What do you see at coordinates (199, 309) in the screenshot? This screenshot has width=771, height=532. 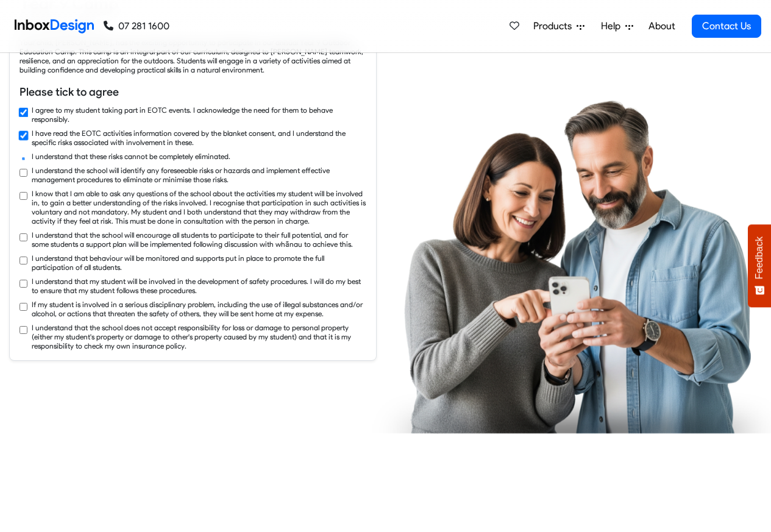 I see `label: If my student is involved in a serious disciplinary problem, including the use of illegal substan...` at bounding box center [199, 309].